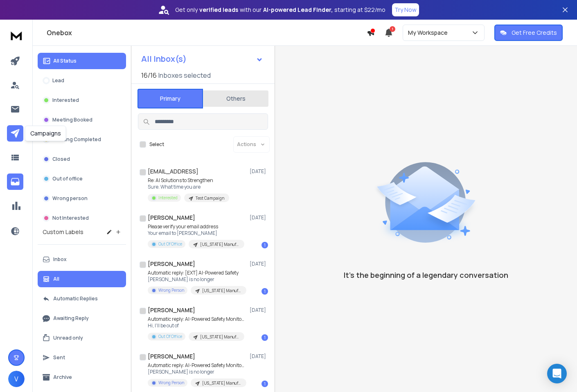 The width and height of the screenshot is (577, 392). I want to click on button: All Status, so click(82, 61).